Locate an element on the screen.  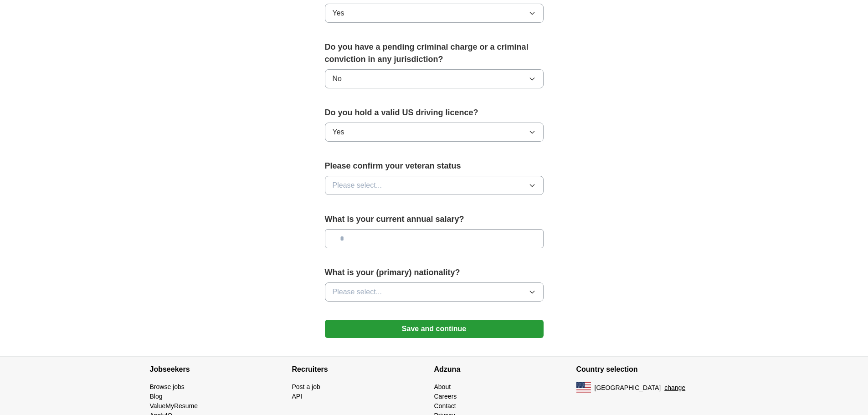
button: change is located at coordinates (674, 388).